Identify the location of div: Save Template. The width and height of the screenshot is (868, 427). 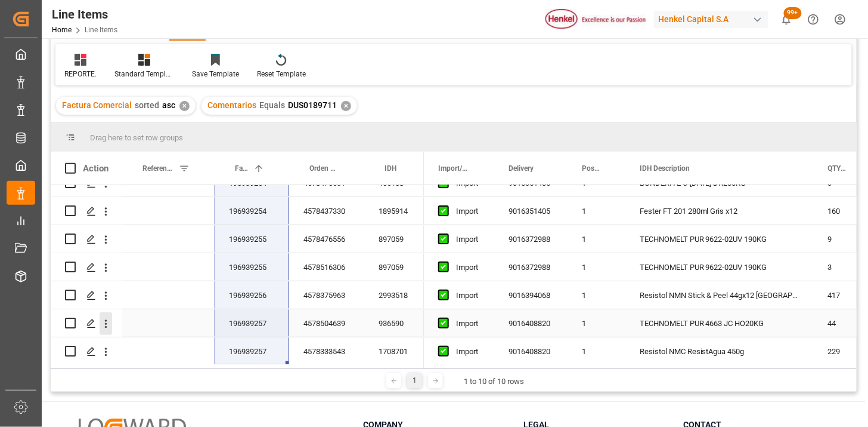
(215, 74).